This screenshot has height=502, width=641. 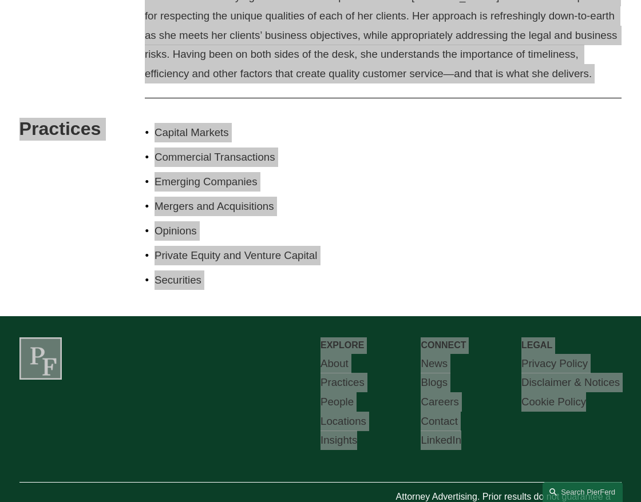 I want to click on span: Practices, so click(x=60, y=129).